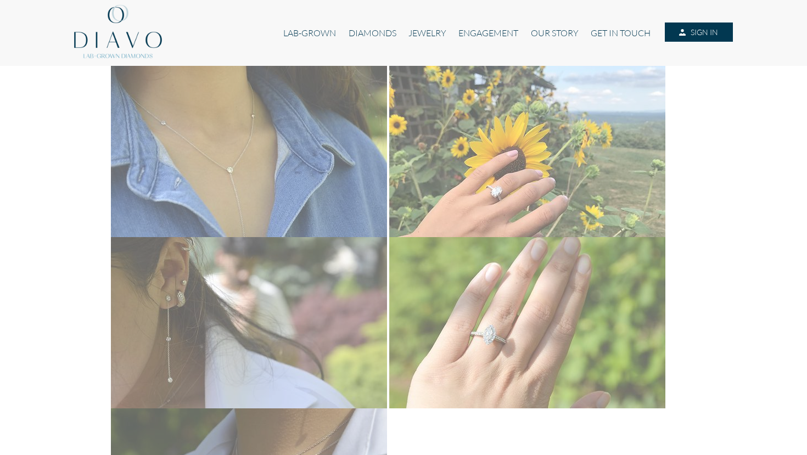 The width and height of the screenshot is (807, 455). Describe the element at coordinates (249, 151) in the screenshot. I see `img: Diavo Lab-grown diamond necklace` at that location.